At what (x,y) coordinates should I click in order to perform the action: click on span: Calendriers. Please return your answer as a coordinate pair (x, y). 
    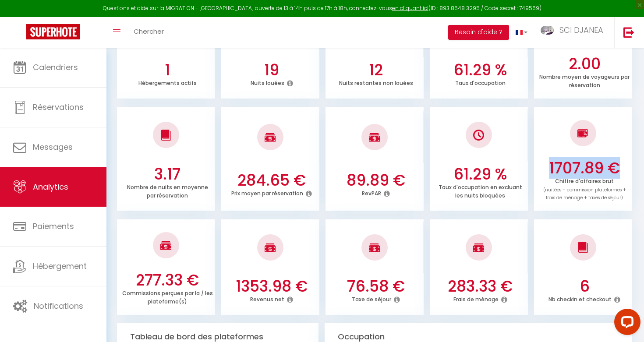
    Looking at the image, I should click on (55, 67).